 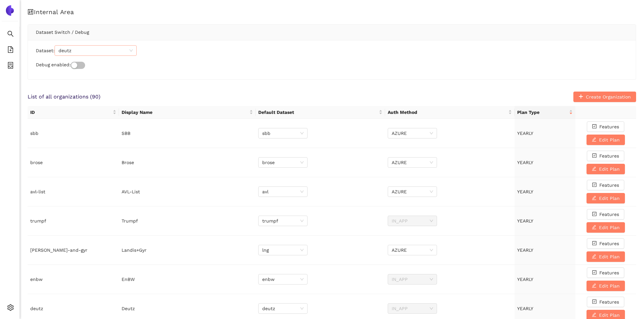 What do you see at coordinates (187, 220) in the screenshot?
I see `td: Trumpf` at bounding box center [187, 220].